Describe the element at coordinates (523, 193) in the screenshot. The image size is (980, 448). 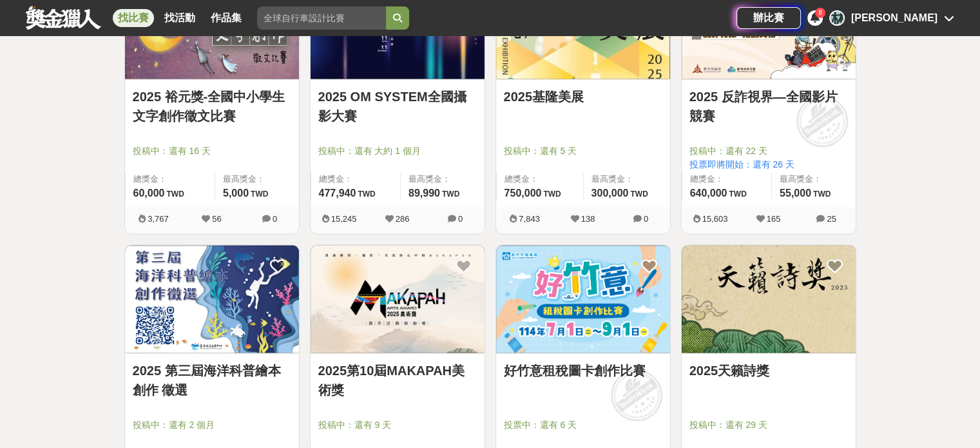
I see `span: 750,000` at that location.